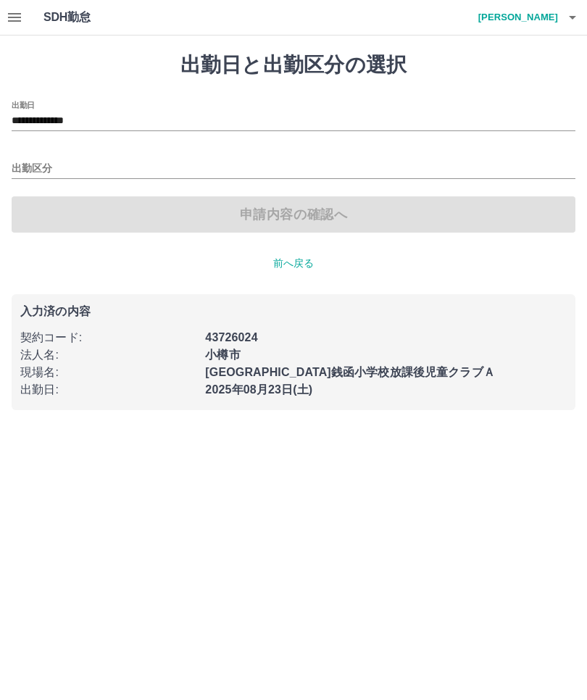 Image resolution: width=587 pixels, height=700 pixels. What do you see at coordinates (108, 338) in the screenshot?
I see `p: 契約コード :` at bounding box center [108, 338].